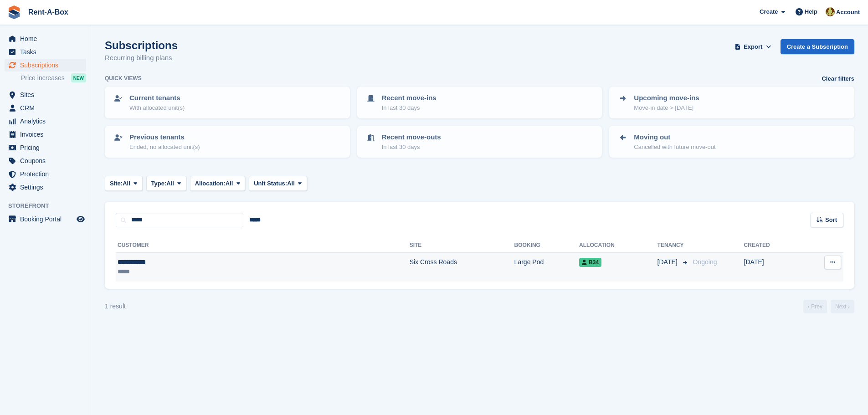 The height and width of the screenshot is (415, 868). I want to click on td: Large Pod, so click(547, 267).